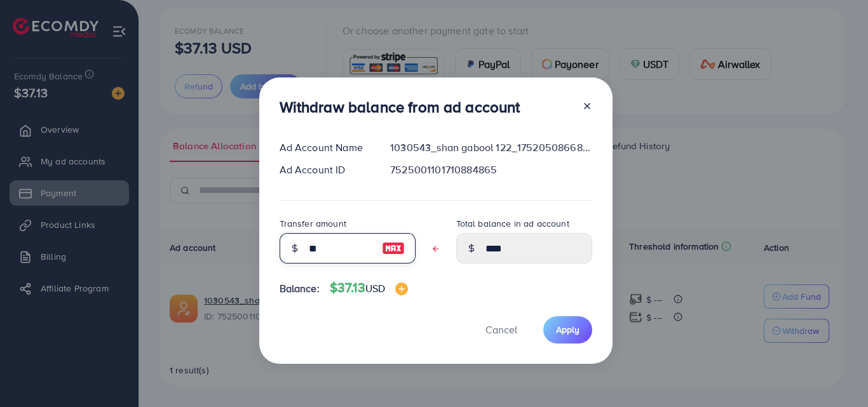  What do you see at coordinates (325, 170) in the screenshot?
I see `div: Ad Account ID` at bounding box center [325, 170].